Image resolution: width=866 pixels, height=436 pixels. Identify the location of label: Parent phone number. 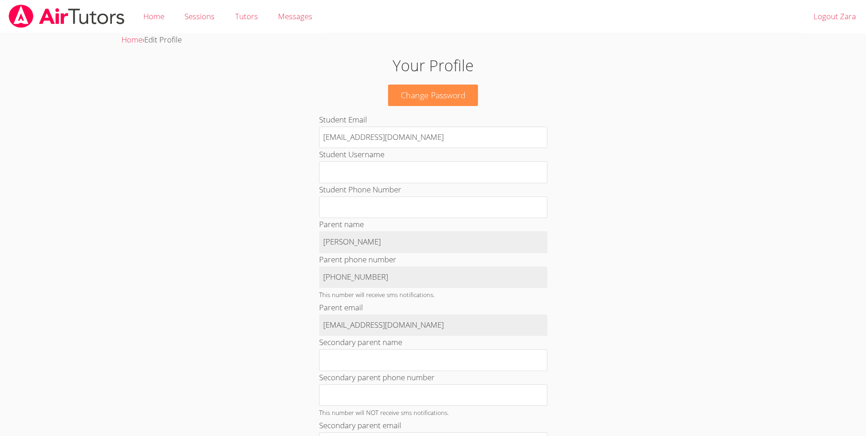
(358, 259).